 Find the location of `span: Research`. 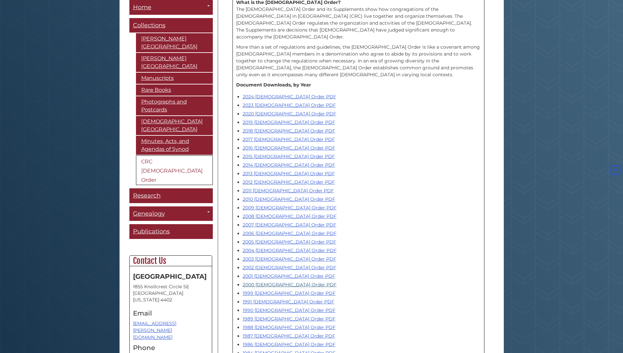

span: Research is located at coordinates (147, 195).